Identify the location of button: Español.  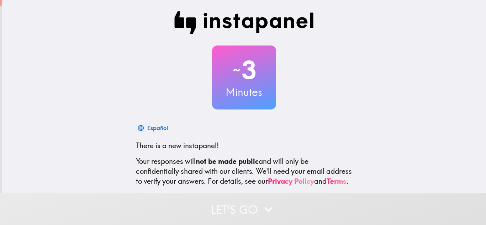
(153, 128).